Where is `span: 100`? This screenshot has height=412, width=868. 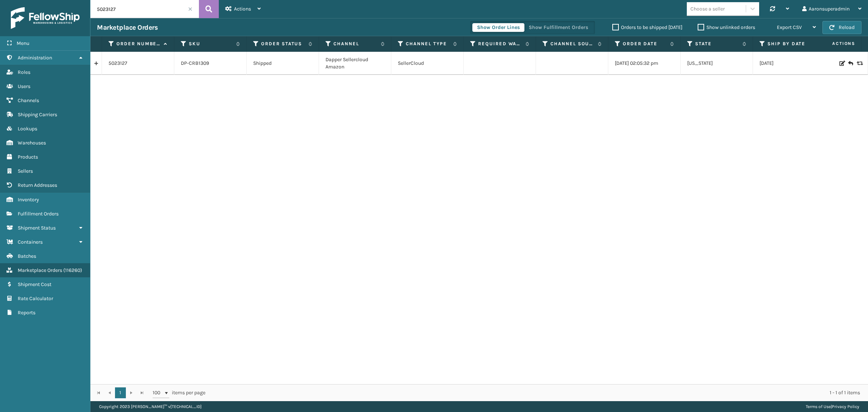
span: 100 is located at coordinates (158, 393).